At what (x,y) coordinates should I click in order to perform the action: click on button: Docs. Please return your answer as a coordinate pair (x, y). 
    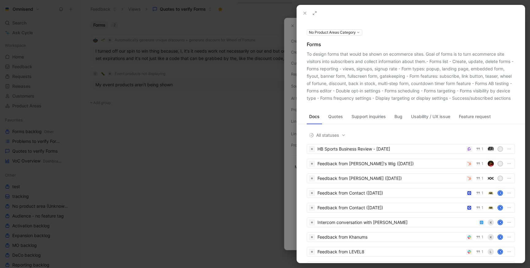
    Looking at the image, I should click on (314, 117).